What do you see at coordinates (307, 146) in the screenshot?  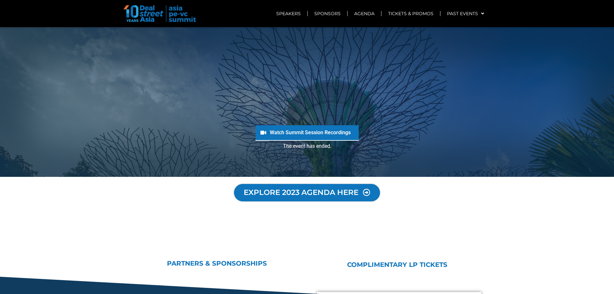 I see `p: The event has ended.` at bounding box center [307, 146].